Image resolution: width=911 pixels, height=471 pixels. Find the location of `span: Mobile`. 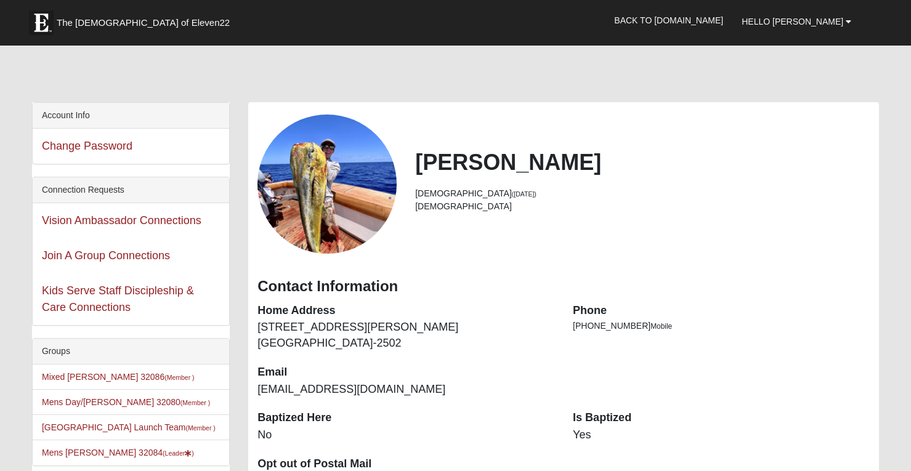

span: Mobile is located at coordinates (661, 326).